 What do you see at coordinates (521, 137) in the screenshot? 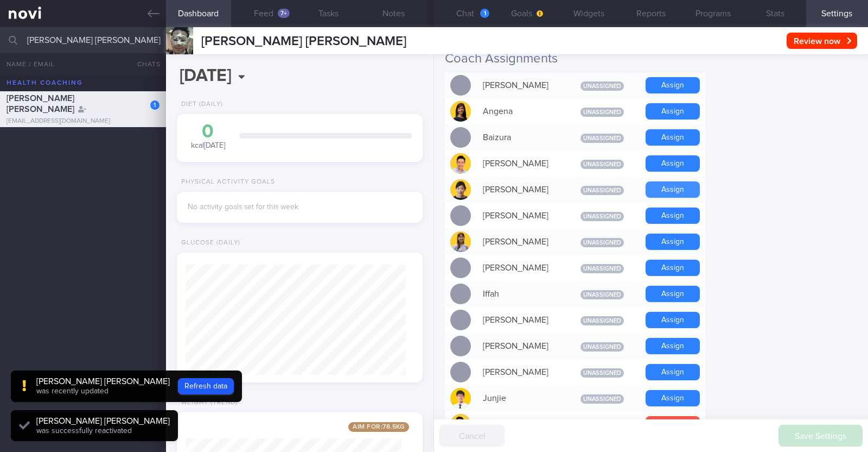
I see `div: Baizura` at bounding box center [521, 137].